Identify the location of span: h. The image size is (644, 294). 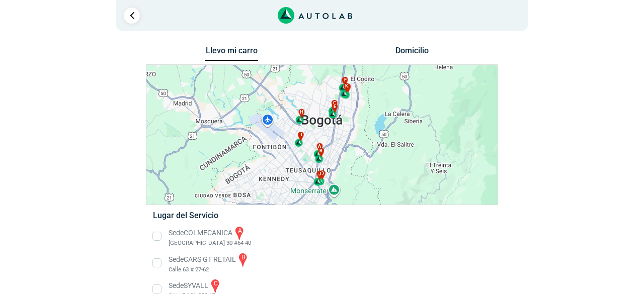
(301, 113).